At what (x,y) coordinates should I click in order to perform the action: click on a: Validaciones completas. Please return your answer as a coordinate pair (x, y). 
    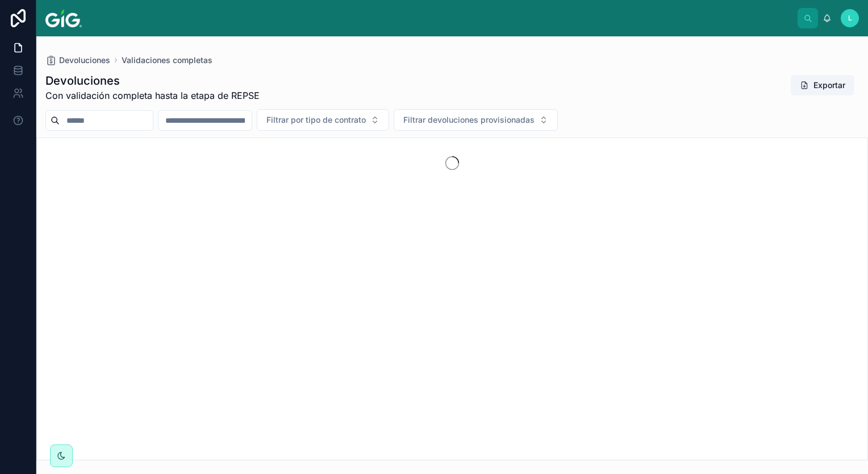
    Looking at the image, I should click on (167, 60).